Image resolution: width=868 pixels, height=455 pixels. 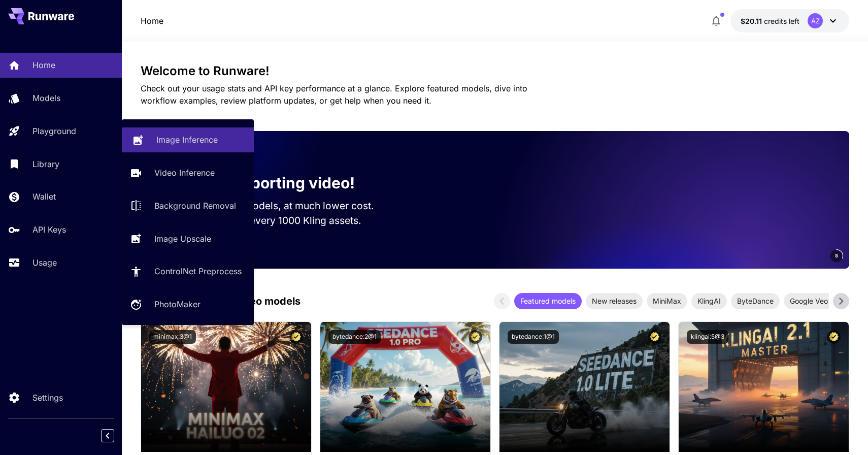 I want to click on a: Image Upscale, so click(x=188, y=238).